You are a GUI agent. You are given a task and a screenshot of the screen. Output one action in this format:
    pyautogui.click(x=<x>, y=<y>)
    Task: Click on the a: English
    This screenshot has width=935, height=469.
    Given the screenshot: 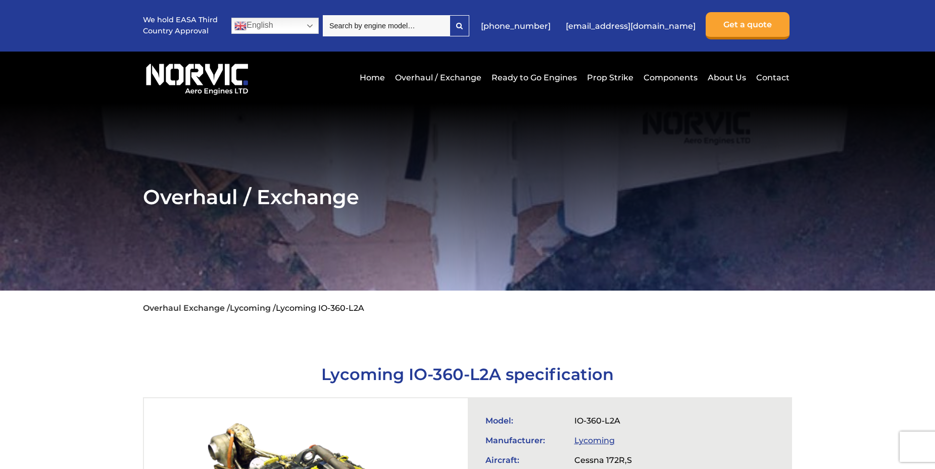 What is the action you would take?
    pyautogui.click(x=275, y=26)
    